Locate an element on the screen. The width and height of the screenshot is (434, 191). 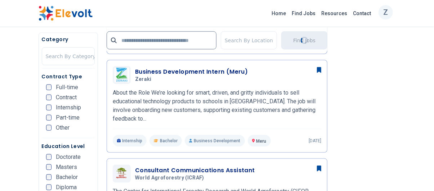
span: World agroforestry (ICRAF) is located at coordinates (170, 178).